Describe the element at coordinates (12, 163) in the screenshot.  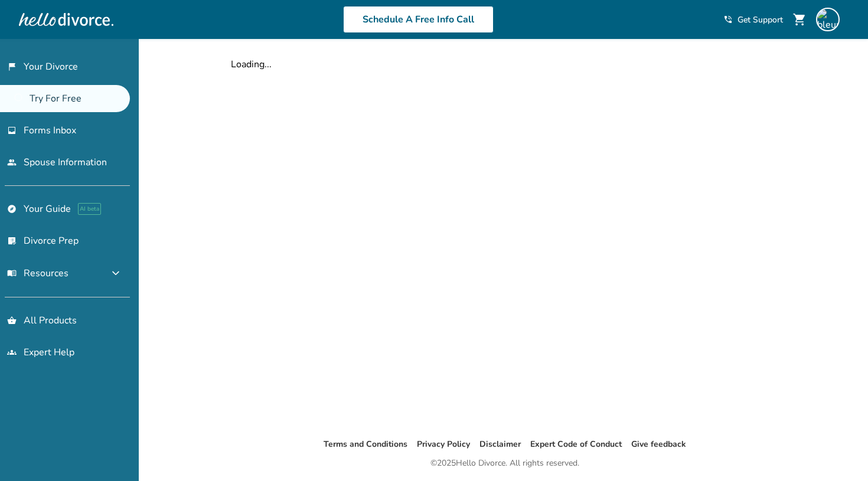
I see `span: people` at that location.